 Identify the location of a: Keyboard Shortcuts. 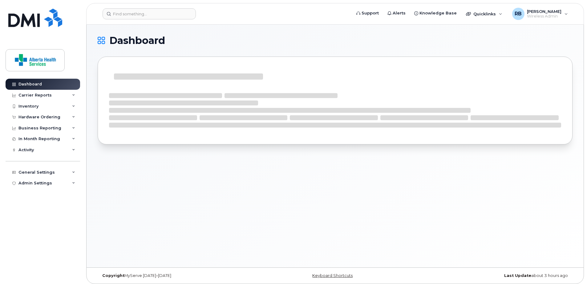
(332, 276).